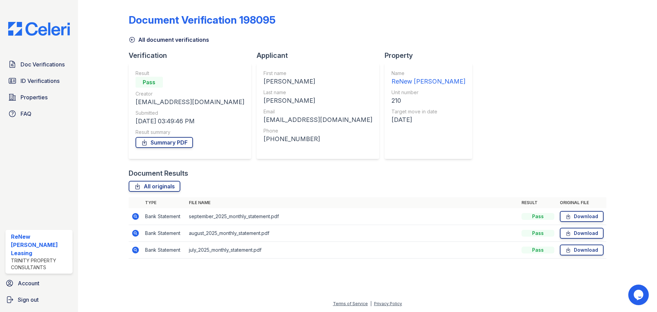 This screenshot has height=312, width=657. Describe the element at coordinates (193, 55) in the screenshot. I see `div: Verification` at that location.